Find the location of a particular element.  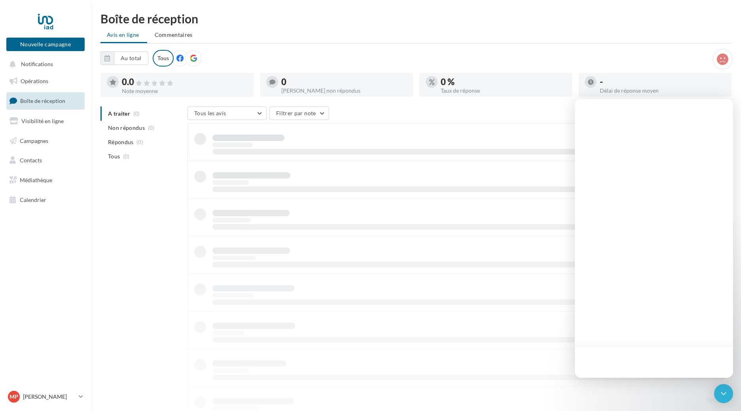

span: Non répondus is located at coordinates (126, 128).